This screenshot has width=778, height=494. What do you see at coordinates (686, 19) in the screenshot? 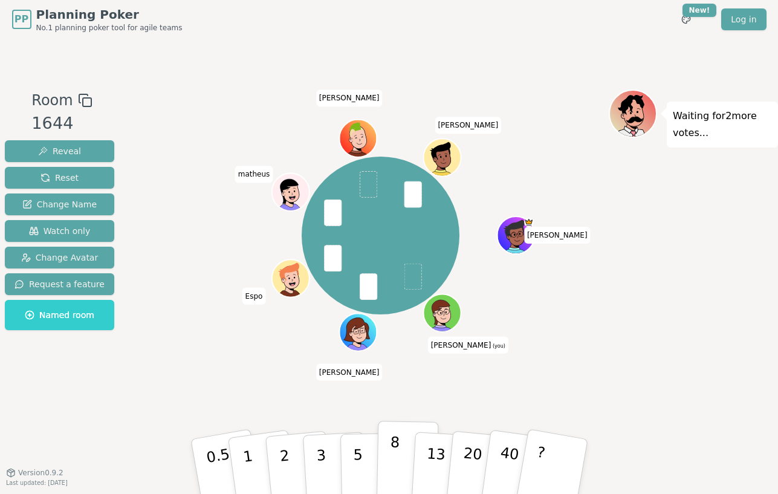
I see `button: New!` at bounding box center [686, 19].